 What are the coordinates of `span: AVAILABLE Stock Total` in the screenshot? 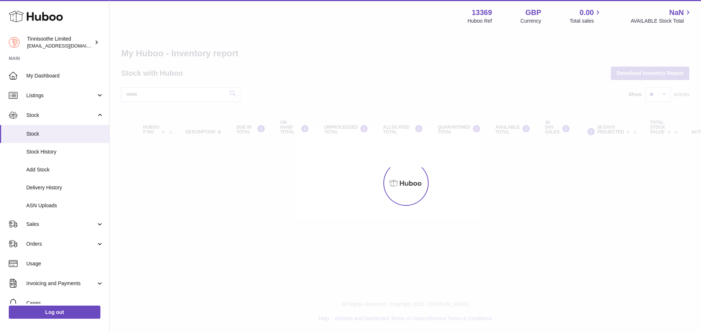 It's located at (661, 21).